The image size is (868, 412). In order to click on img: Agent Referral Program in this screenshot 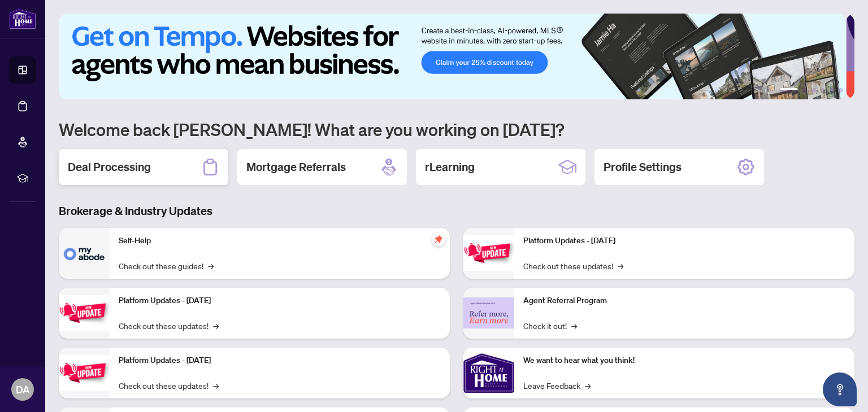, I will do `click(489, 313)`.